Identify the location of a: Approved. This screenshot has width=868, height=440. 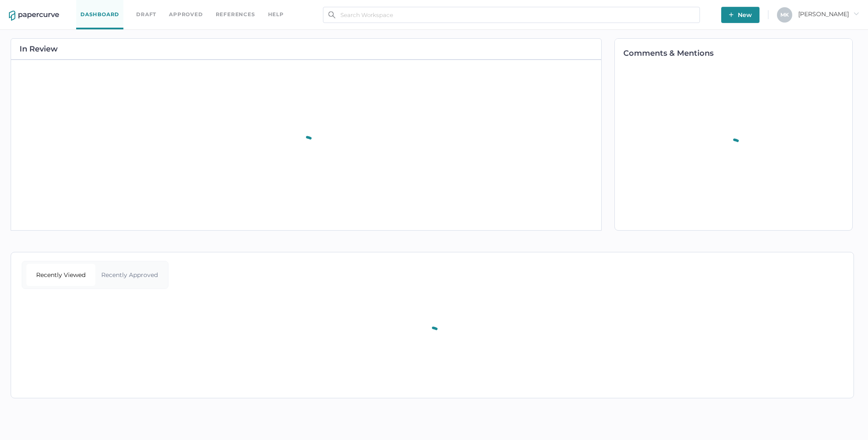
(185, 14).